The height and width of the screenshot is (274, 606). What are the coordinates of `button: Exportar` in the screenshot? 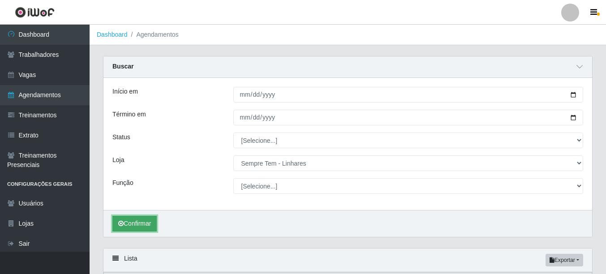 It's located at (564, 260).